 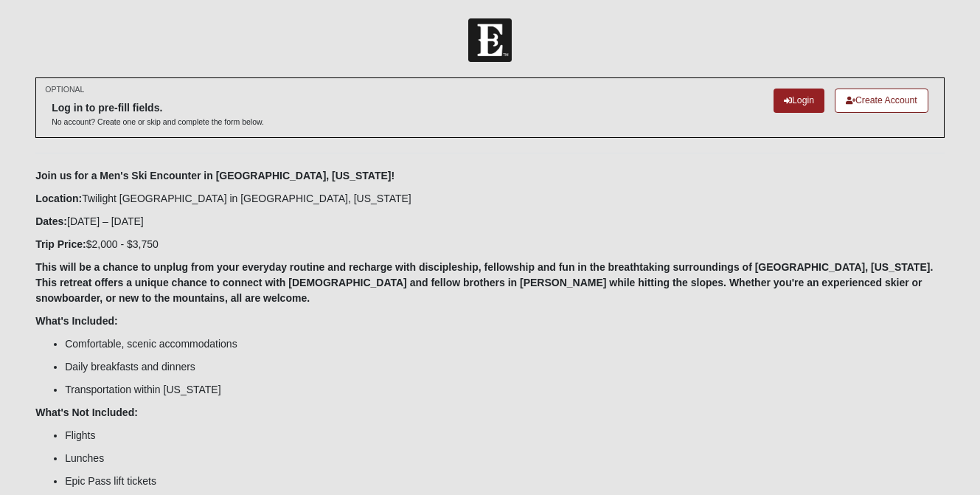 I want to click on b: What's Not Included:, so click(x=86, y=412).